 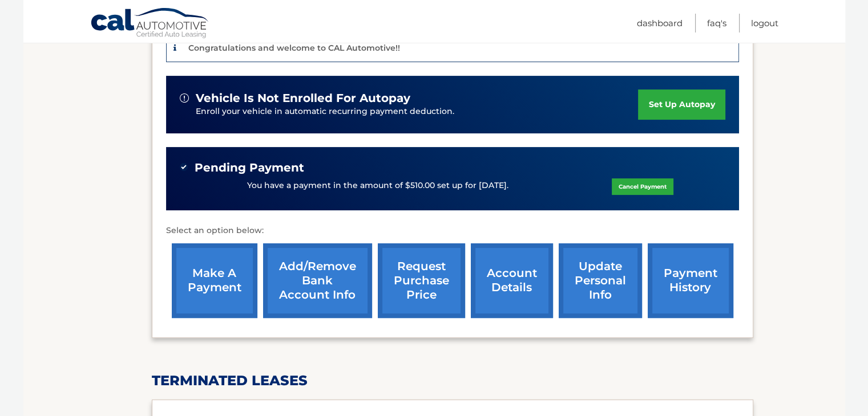 What do you see at coordinates (764, 23) in the screenshot?
I see `a: Logout` at bounding box center [764, 23].